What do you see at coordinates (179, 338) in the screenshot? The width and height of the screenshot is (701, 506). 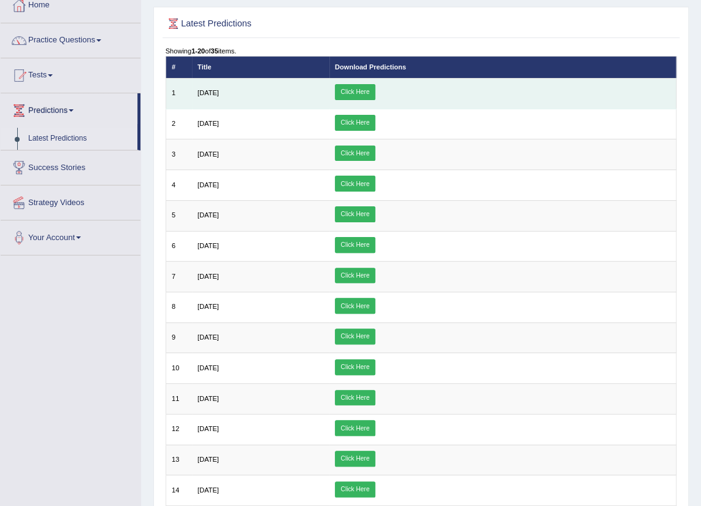 I see `td: 9` at bounding box center [179, 338].